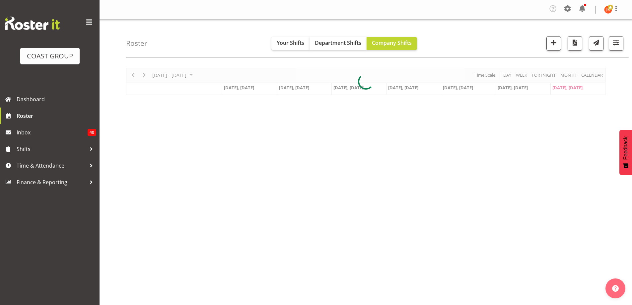  Describe the element at coordinates (392, 43) in the screenshot. I see `button: Company Shifts` at that location.